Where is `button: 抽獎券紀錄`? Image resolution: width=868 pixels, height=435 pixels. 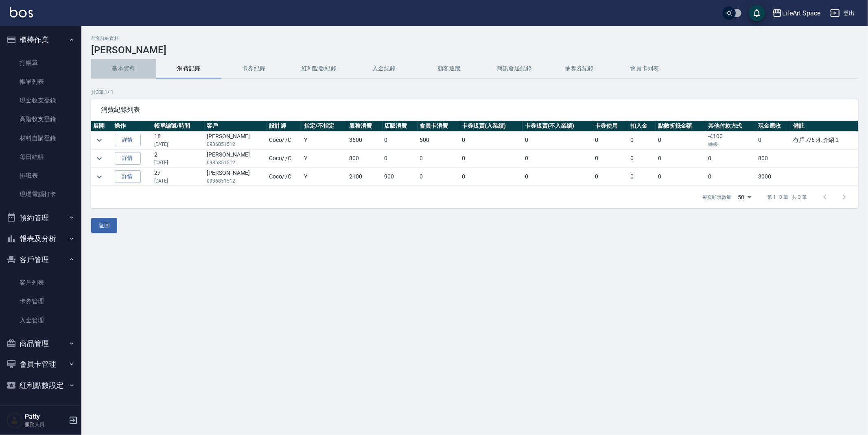 button: 抽獎券紀錄 is located at coordinates (580, 69).